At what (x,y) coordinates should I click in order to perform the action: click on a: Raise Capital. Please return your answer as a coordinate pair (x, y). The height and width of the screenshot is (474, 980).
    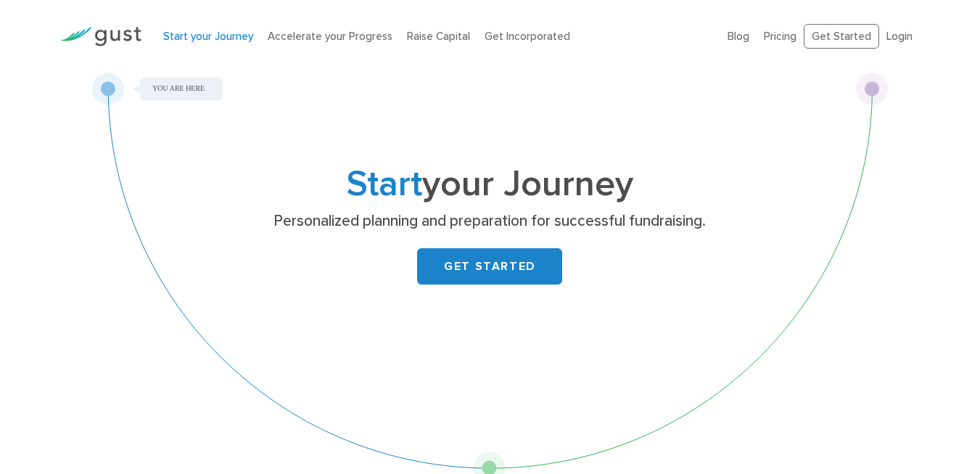
    Looking at the image, I should click on (438, 37).